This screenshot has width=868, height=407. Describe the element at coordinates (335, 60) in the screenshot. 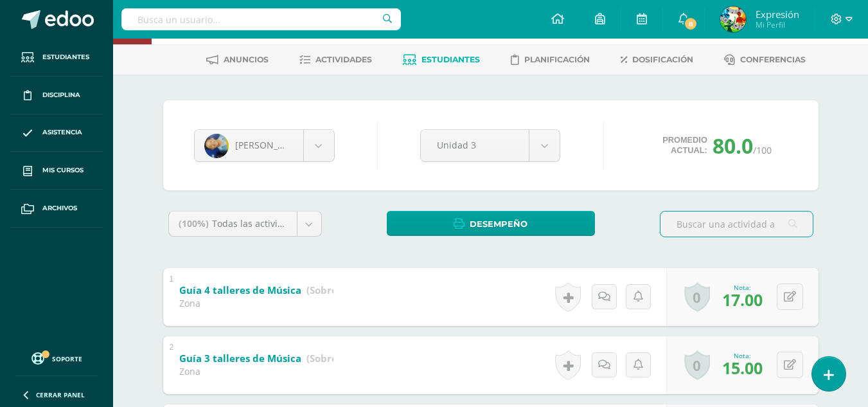

I see `a: Actividades` at that location.